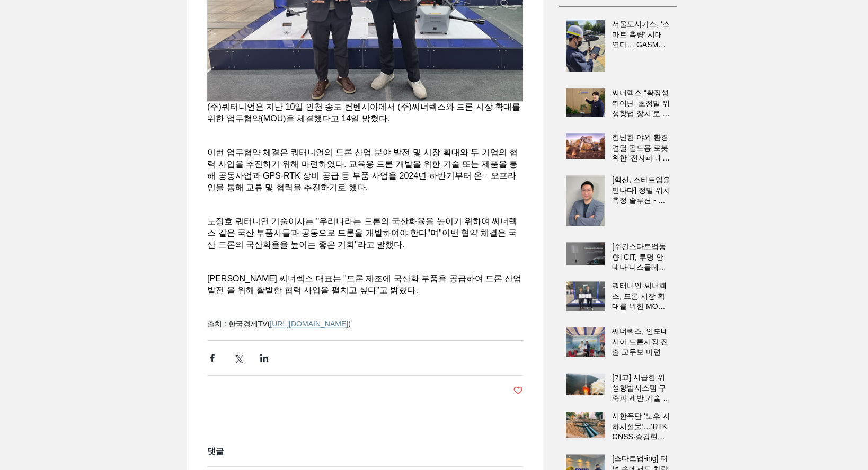 The image size is (868, 470). What do you see at coordinates (641, 192) in the screenshot?
I see `a: [혁신, 스타트업을 만나다] 정밀 위치측정 솔루션 - 씨너렉스` at bounding box center [641, 192].